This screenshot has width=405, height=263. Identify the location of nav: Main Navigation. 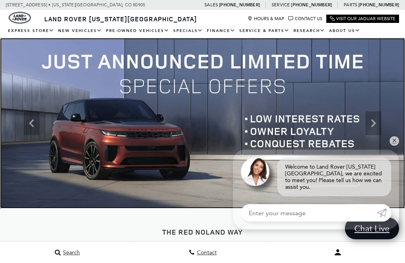
(203, 31).